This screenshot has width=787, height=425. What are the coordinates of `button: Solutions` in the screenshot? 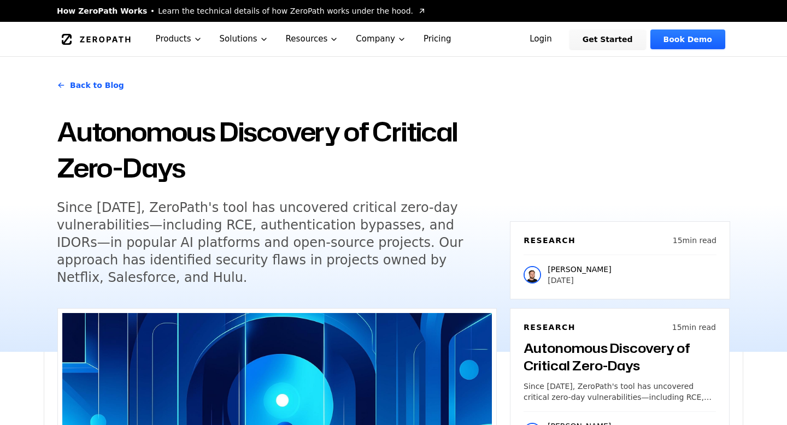 It's located at (244, 39).